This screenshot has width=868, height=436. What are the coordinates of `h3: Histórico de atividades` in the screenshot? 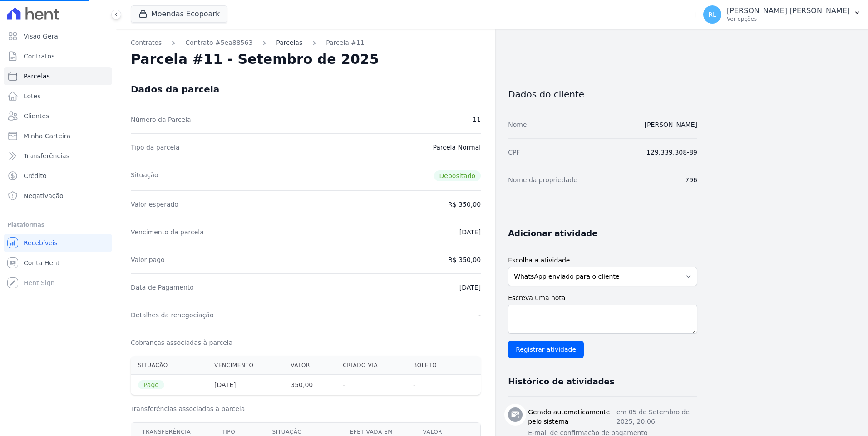 It's located at (561, 382).